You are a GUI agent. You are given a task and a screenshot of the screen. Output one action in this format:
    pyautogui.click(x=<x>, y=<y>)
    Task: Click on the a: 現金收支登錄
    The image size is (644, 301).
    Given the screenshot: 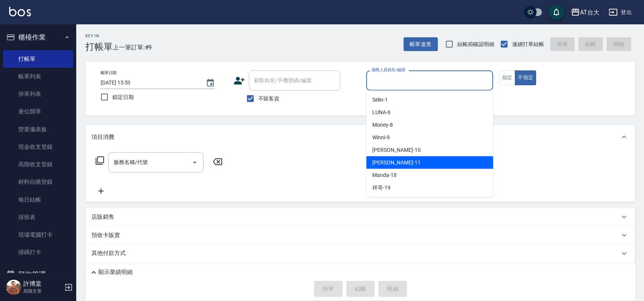 What is the action you would take?
    pyautogui.click(x=38, y=147)
    